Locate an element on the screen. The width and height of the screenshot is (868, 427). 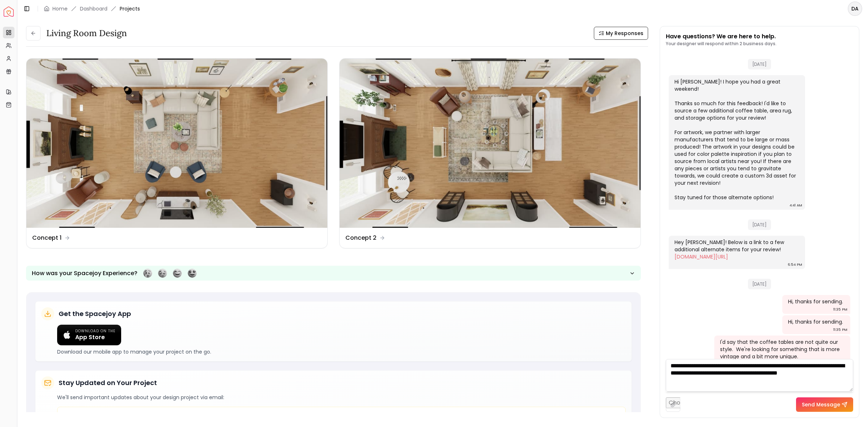
dd: Concept 1 is located at coordinates (47, 238).